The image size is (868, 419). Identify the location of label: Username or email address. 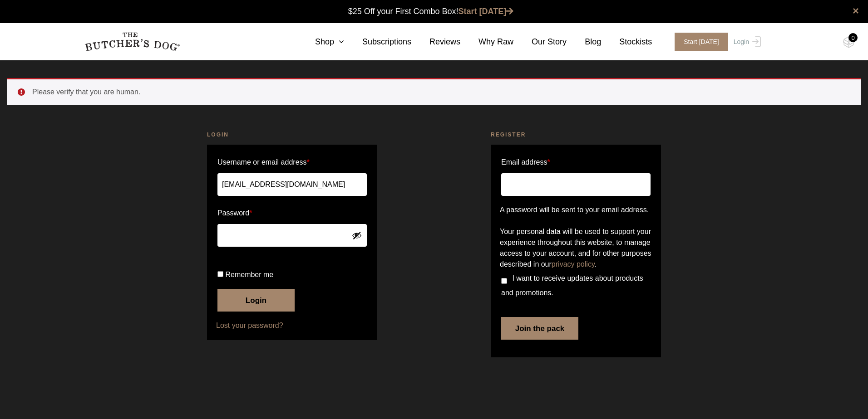
(292, 162).